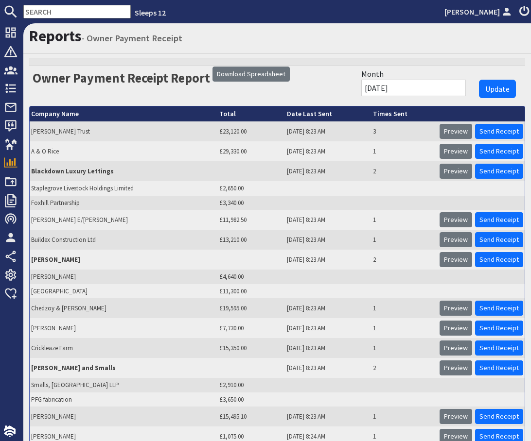 The height and width of the screenshot is (441, 531). Describe the element at coordinates (251, 308) in the screenshot. I see `td: £19,595.00` at that location.